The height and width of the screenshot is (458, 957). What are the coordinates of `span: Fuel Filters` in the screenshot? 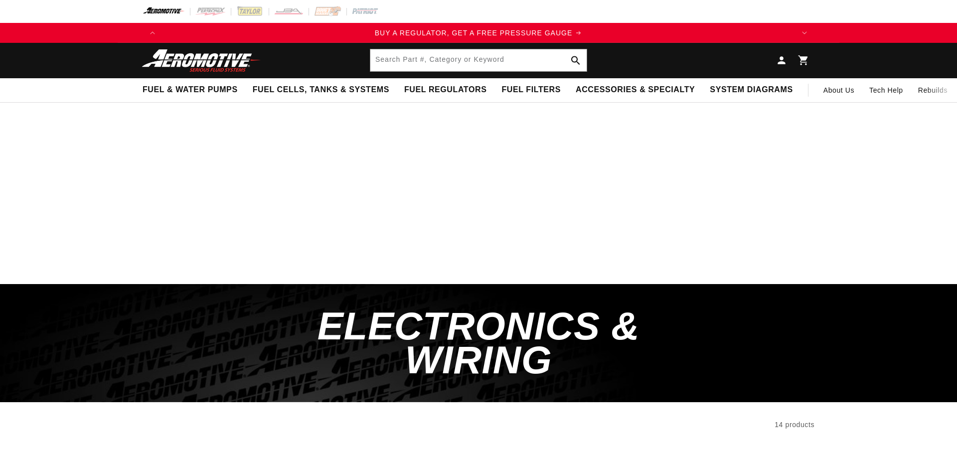 It's located at (531, 90).